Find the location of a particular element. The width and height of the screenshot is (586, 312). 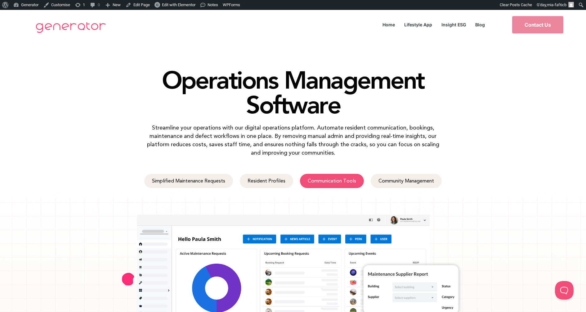

a: Simplified Maintenance Requests is located at coordinates (188, 181).